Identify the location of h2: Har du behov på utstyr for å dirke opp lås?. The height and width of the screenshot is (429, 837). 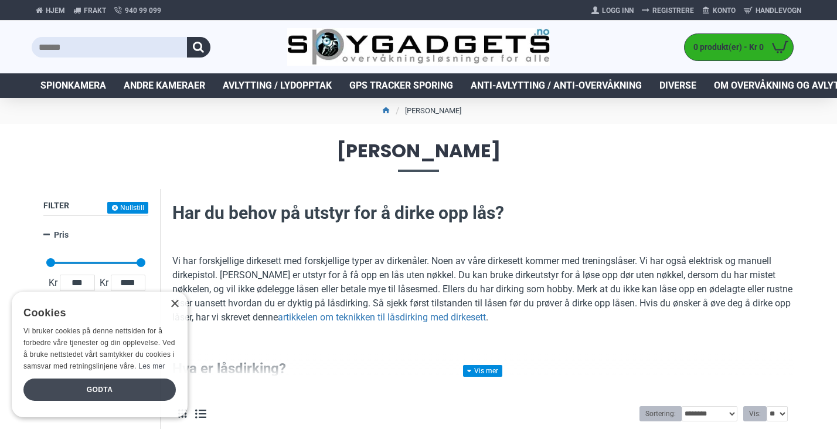
(483, 213).